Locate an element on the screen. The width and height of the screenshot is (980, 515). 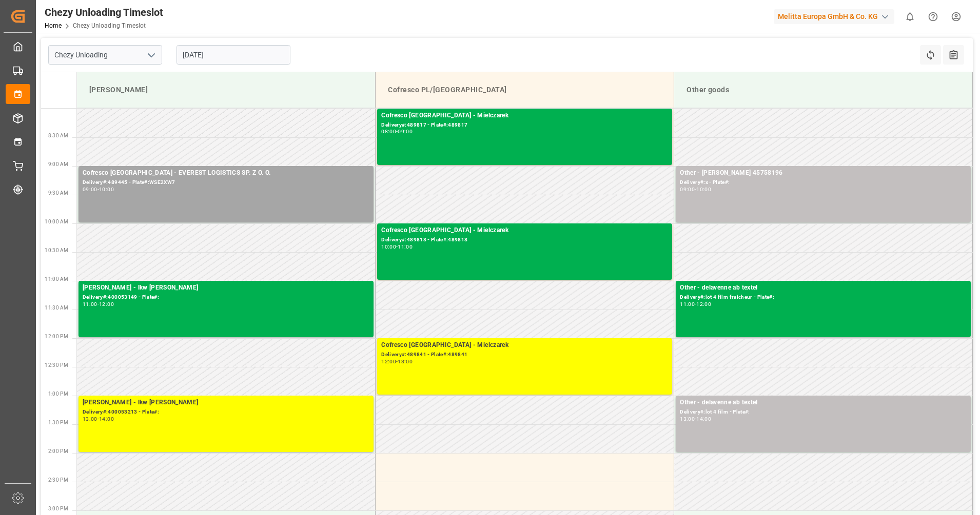
span: 12:30 PM is located at coordinates (57, 365).